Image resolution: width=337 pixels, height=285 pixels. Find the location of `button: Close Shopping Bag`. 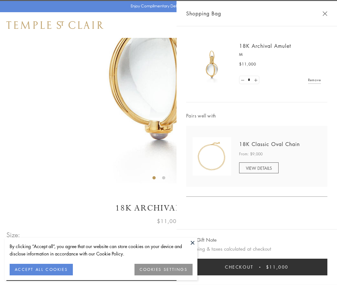

button: Close Shopping Bag is located at coordinates (325, 13).